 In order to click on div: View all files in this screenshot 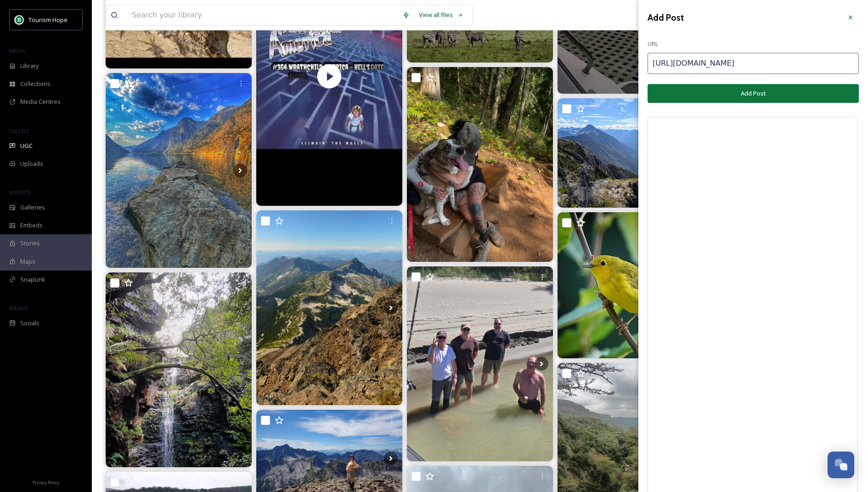, I will do `click(441, 15)`.